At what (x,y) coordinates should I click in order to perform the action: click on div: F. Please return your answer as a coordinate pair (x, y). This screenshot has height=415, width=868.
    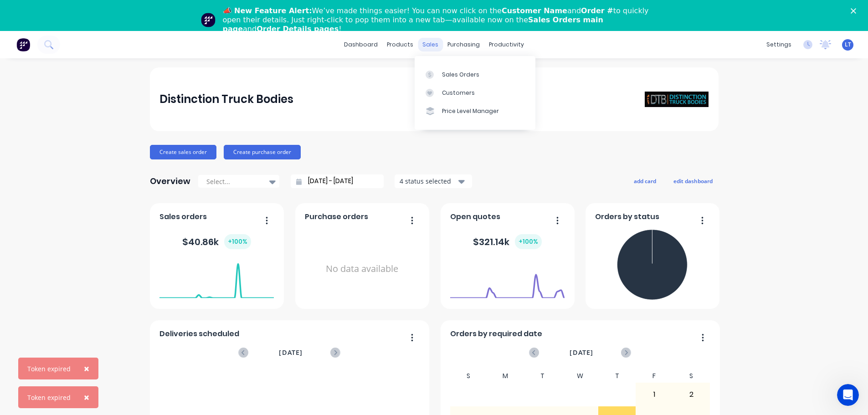
    Looking at the image, I should click on (654, 376).